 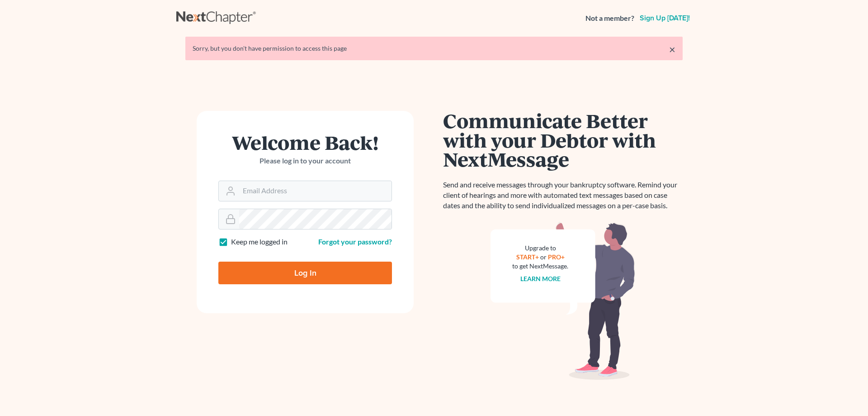 I want to click on div: Sorry, but you don't have permission to access this page, so click(x=434, y=48).